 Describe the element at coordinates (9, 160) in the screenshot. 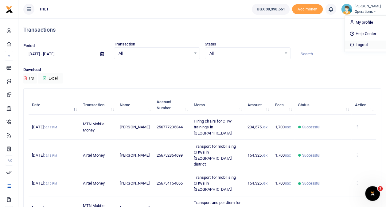

I see `li: Ac` at that location.